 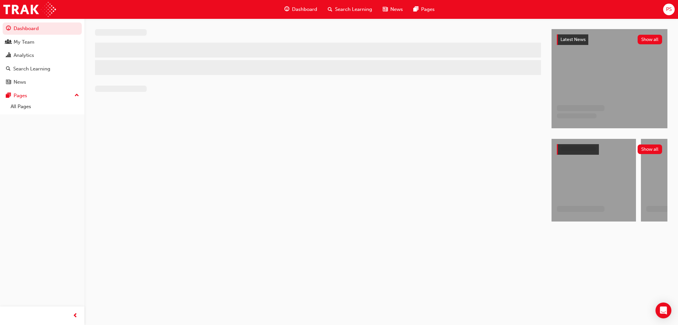 What do you see at coordinates (42, 96) in the screenshot?
I see `button: Pages` at bounding box center [42, 96].